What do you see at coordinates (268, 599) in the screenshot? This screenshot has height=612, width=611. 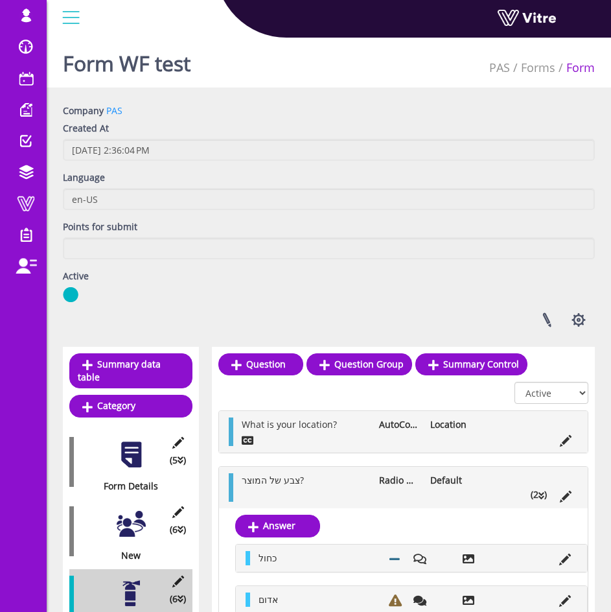 I see `span: אדום` at bounding box center [268, 599].